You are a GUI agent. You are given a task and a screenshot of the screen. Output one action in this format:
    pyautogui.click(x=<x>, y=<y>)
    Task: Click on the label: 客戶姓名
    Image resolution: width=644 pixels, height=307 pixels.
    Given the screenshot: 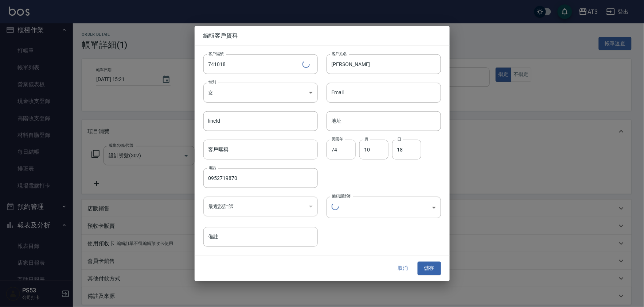 What is the action you would take?
    pyautogui.click(x=339, y=53)
    